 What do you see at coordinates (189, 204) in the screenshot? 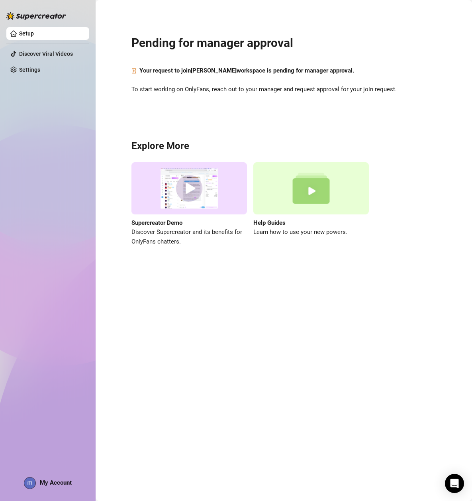
I see `a: Supercreator DemoDiscover Supercreator and its benefits for OnlyFans chatters.` at bounding box center [189, 204].